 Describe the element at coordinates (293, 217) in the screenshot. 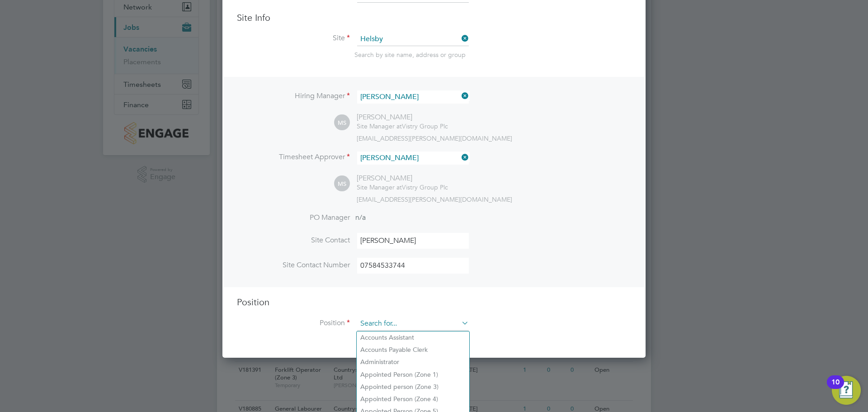

I see `label: PO Manager` at that location.